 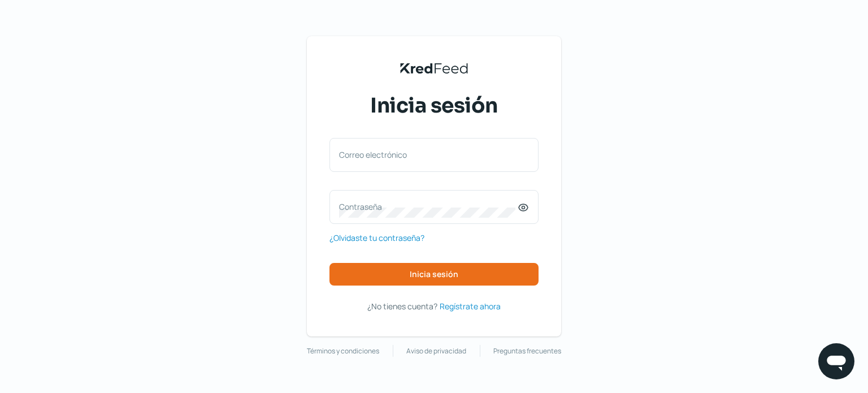 I want to click on img: chatIcon, so click(x=836, y=361).